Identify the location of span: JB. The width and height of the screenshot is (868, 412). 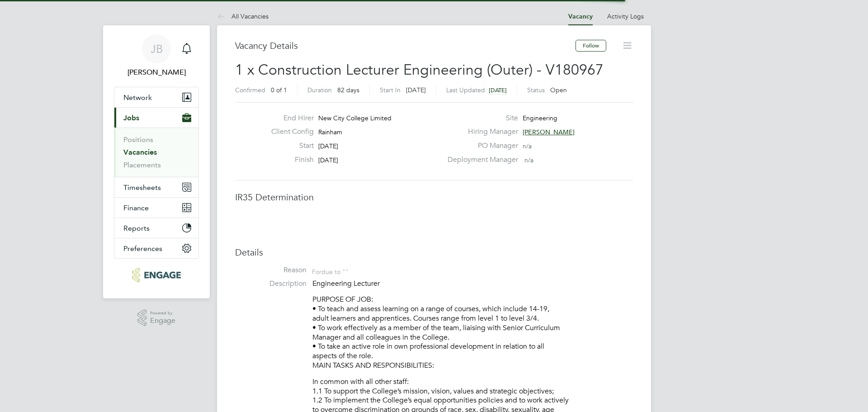
(156, 49).